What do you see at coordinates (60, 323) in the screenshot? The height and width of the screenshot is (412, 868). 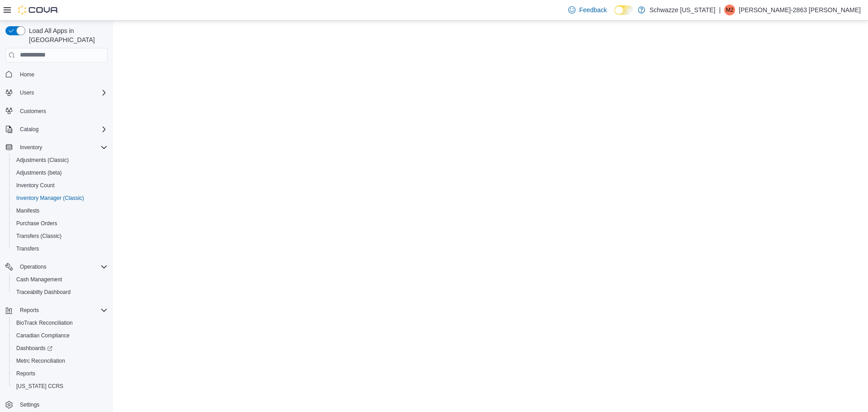 I see `button: BioTrack Reconciliation` at bounding box center [60, 323].